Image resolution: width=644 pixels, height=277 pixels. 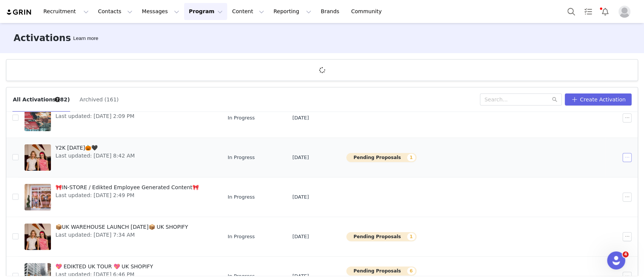 What do you see at coordinates (624, 12) in the screenshot?
I see `img: placeholder-profile.jpg` at bounding box center [624, 12].